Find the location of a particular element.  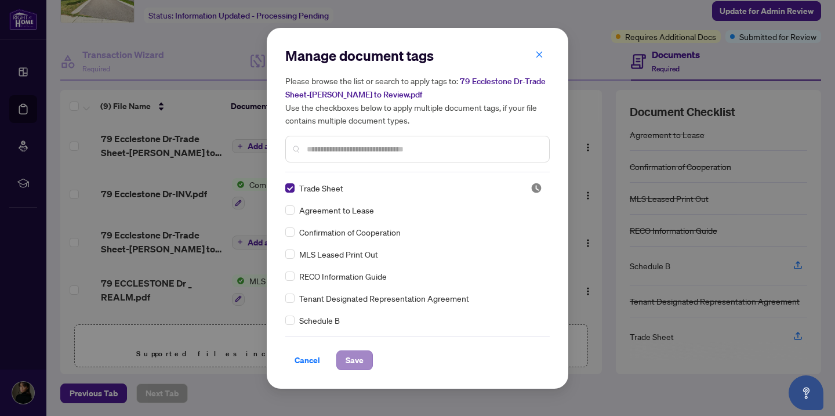

span: Cancel is located at coordinates (307, 360).